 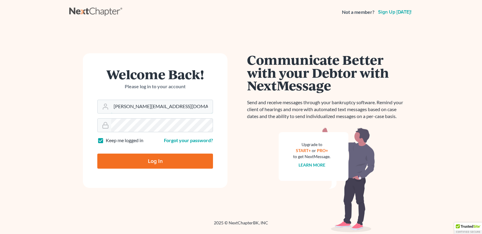 What do you see at coordinates (155, 161) in the screenshot?
I see `input: Log In` at bounding box center [155, 161].